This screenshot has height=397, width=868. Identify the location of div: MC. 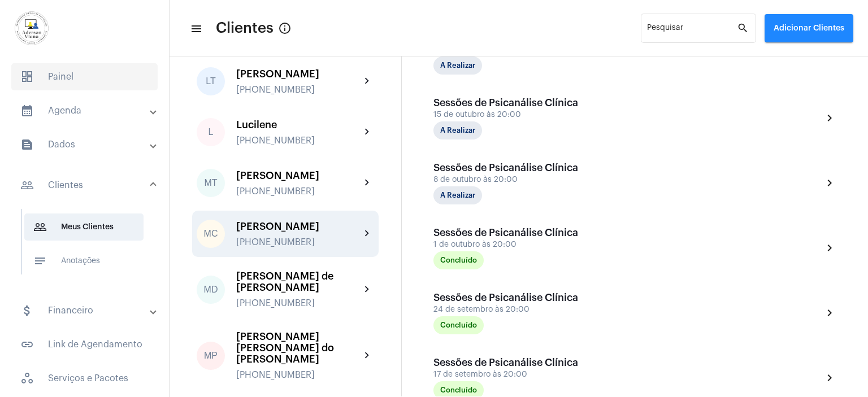
(211, 234).